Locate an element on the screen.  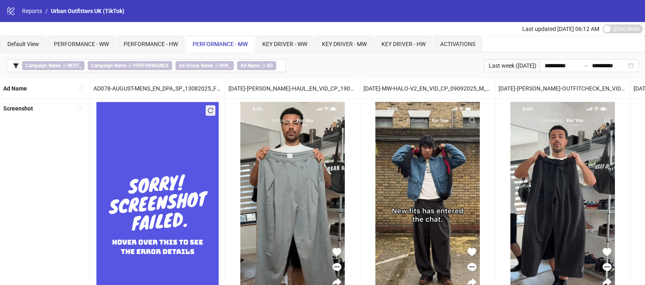
span: swap-right is located at coordinates (585, 66).